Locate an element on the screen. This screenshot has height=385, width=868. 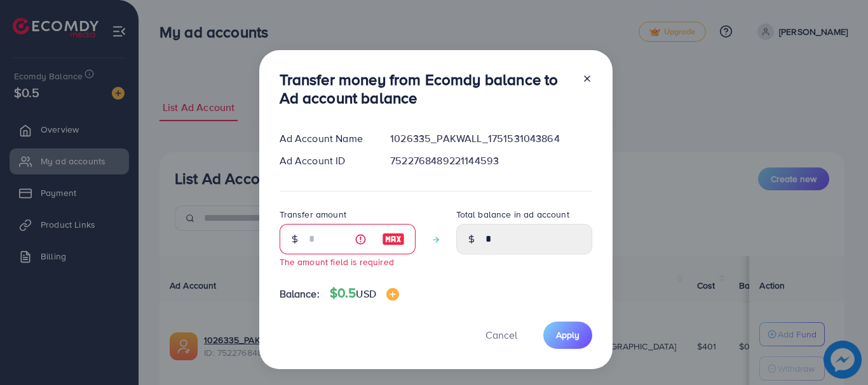
div: Ad Account Name is located at coordinates (325, 138).